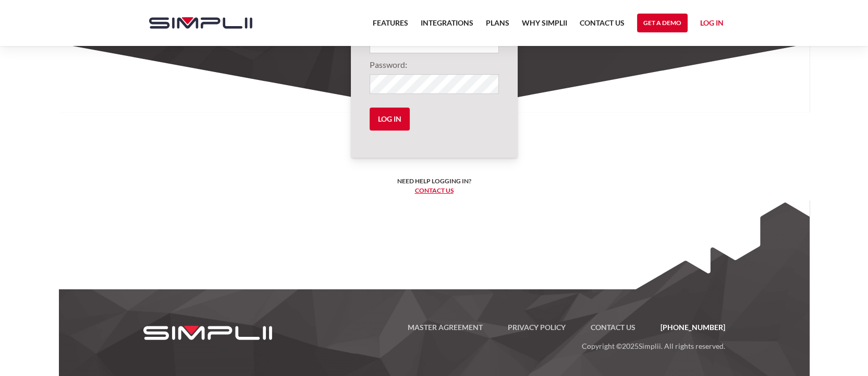 The height and width of the screenshot is (376, 868). Describe the element at coordinates (536, 327) in the screenshot. I see `a: Privacy Policy` at that location.